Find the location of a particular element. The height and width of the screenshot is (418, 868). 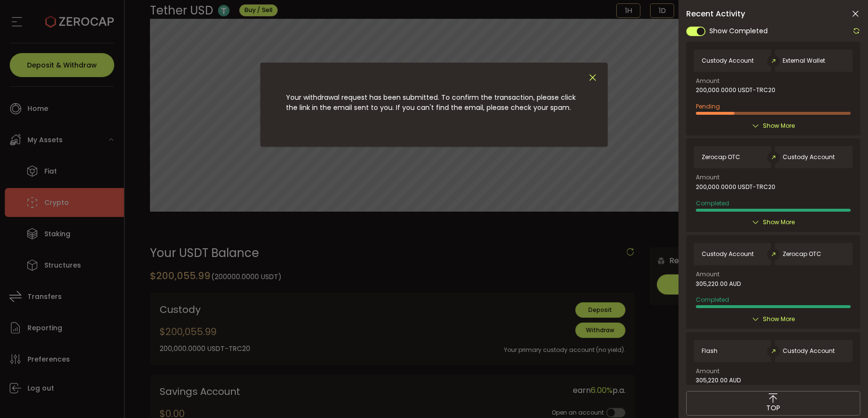

span: Flash is located at coordinates (709, 351).